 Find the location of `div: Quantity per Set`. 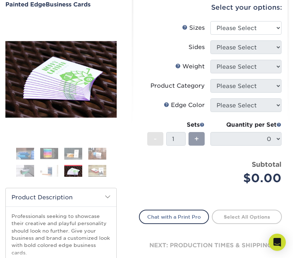

div: Quantity per Set is located at coordinates (246, 125).